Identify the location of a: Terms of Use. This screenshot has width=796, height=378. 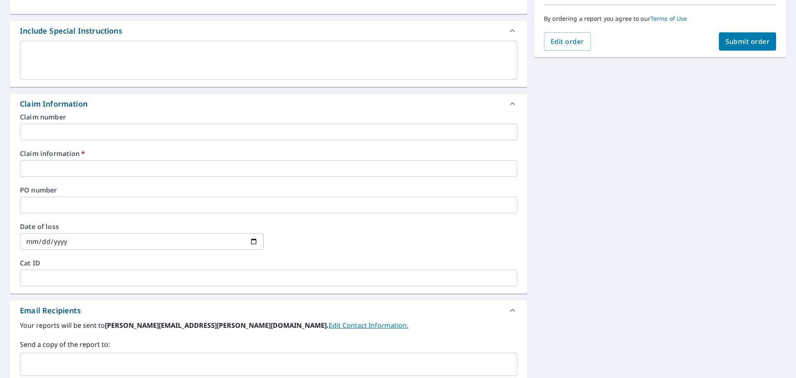
(669, 18).